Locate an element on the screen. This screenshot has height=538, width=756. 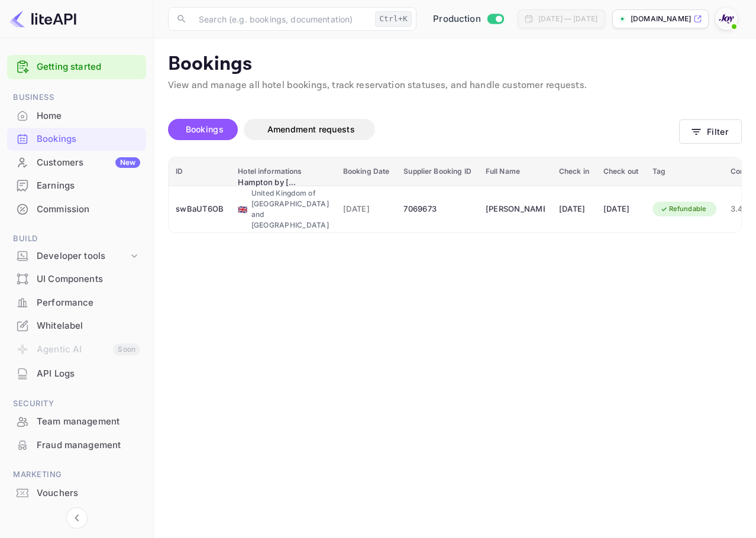
a: Earnings is located at coordinates (76, 185).